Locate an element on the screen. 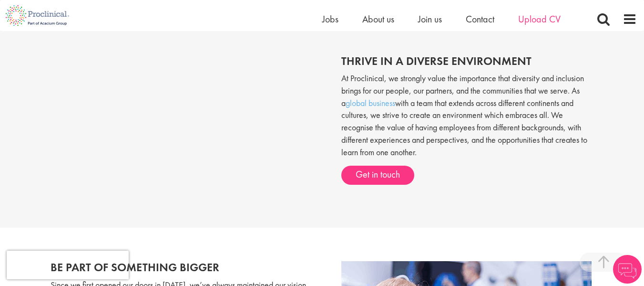  h2: thrive in a diverse environment is located at coordinates (468, 61).